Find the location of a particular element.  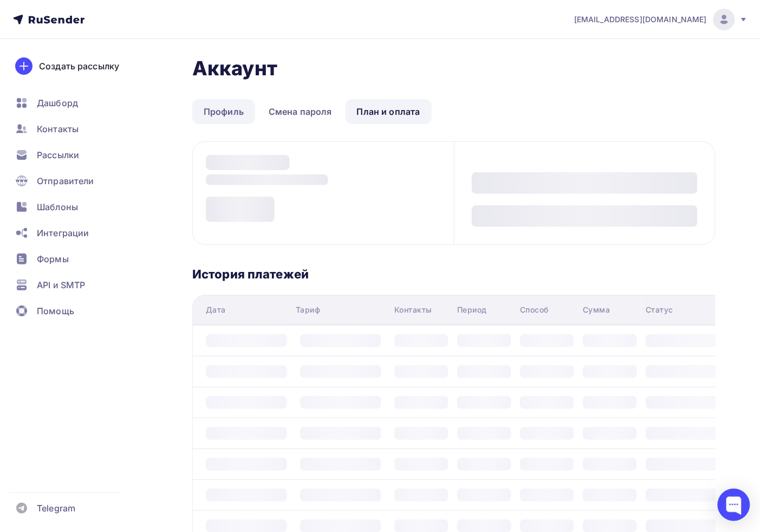

div: Статус is located at coordinates (659, 310).